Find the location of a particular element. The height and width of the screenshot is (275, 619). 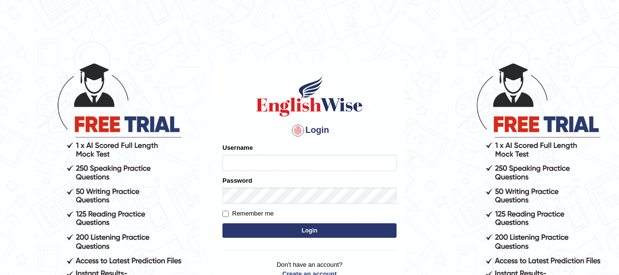

button: Login is located at coordinates (310, 231).